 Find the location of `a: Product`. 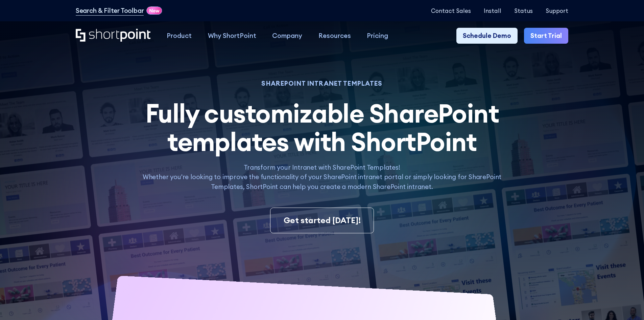

a: Product is located at coordinates (179, 36).